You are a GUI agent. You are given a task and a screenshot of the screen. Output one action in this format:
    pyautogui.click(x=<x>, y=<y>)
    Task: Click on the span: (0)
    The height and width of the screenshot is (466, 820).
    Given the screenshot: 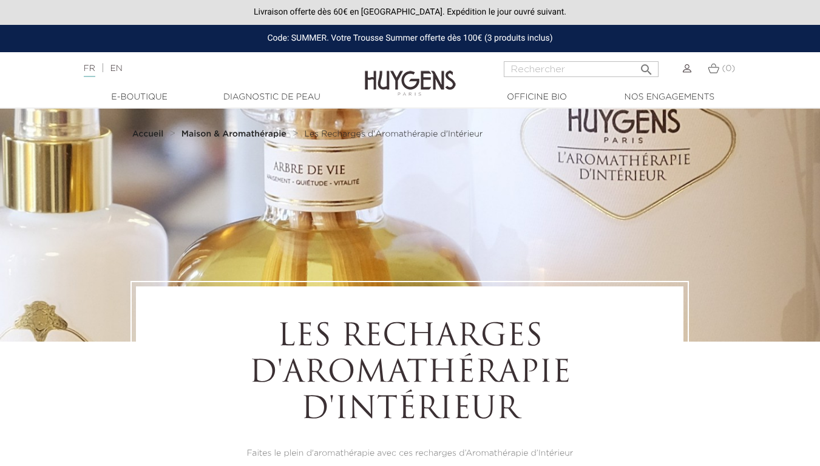 What is the action you would take?
    pyautogui.click(x=728, y=69)
    